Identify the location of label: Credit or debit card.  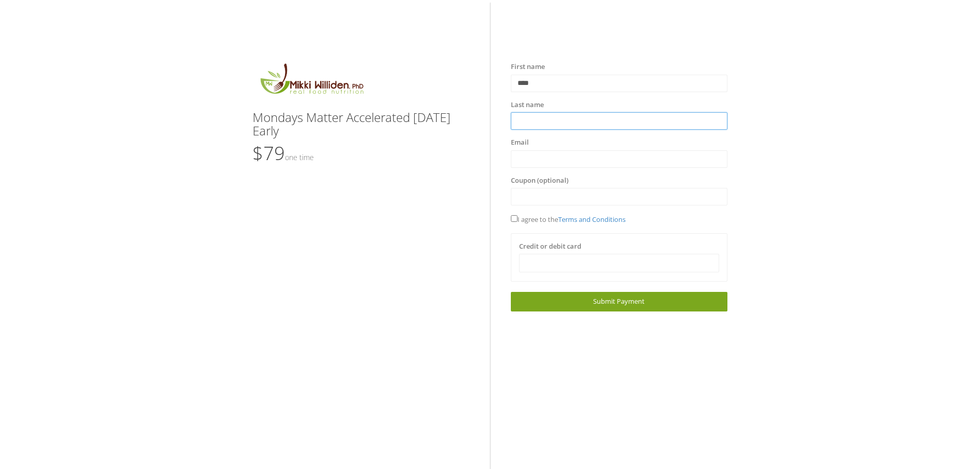
(550, 246).